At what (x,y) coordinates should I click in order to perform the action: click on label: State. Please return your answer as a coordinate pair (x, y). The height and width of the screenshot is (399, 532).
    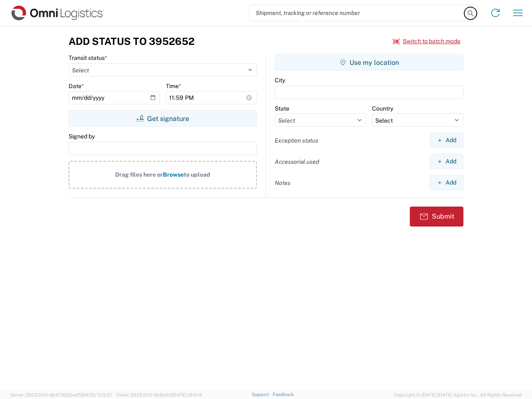
    Looking at the image, I should click on (282, 108).